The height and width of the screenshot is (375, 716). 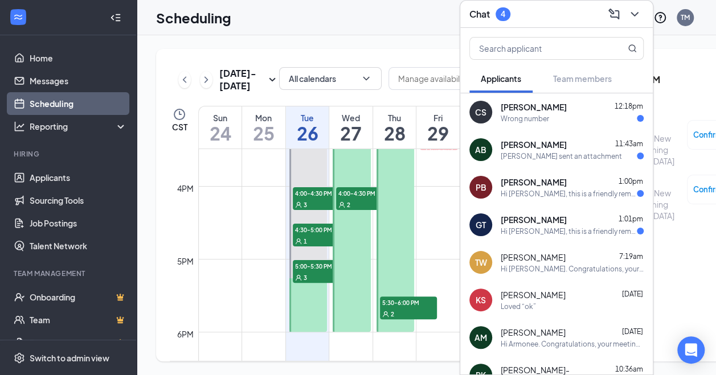 What do you see at coordinates (629, 106) in the screenshot?
I see `span: 12:18pm` at bounding box center [629, 106].